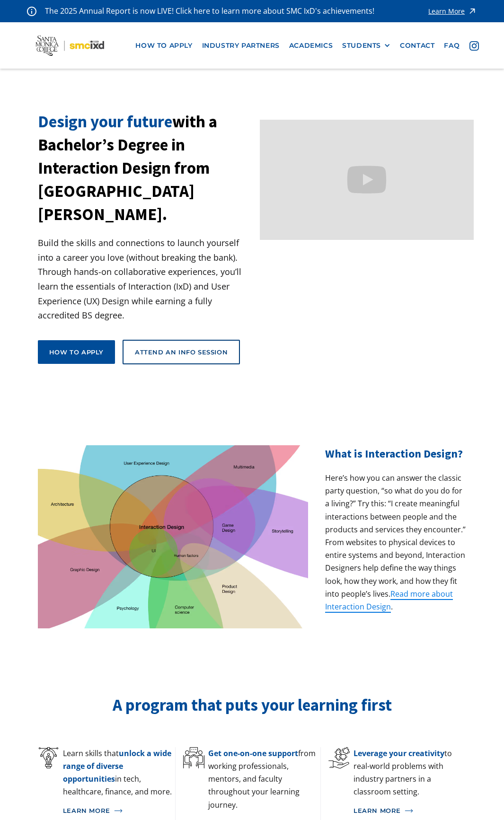 The image size is (504, 820). What do you see at coordinates (210, 11) in the screenshot?
I see `p: The 2025 Annual Report is now LIVE! Click here to learn more about SMC IxD's achievements!` at bounding box center [210, 11].